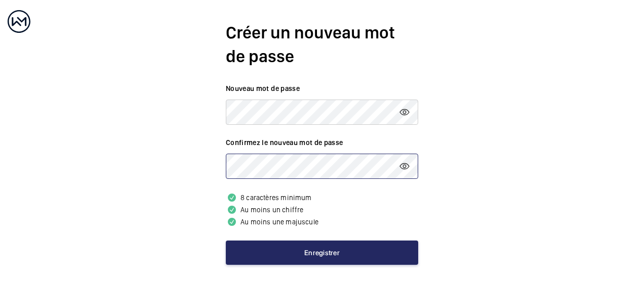 Image resolution: width=644 pixels, height=285 pixels. Describe the element at coordinates (322, 142) in the screenshot. I see `label: Confirmez le nouveau mot de passe` at that location.